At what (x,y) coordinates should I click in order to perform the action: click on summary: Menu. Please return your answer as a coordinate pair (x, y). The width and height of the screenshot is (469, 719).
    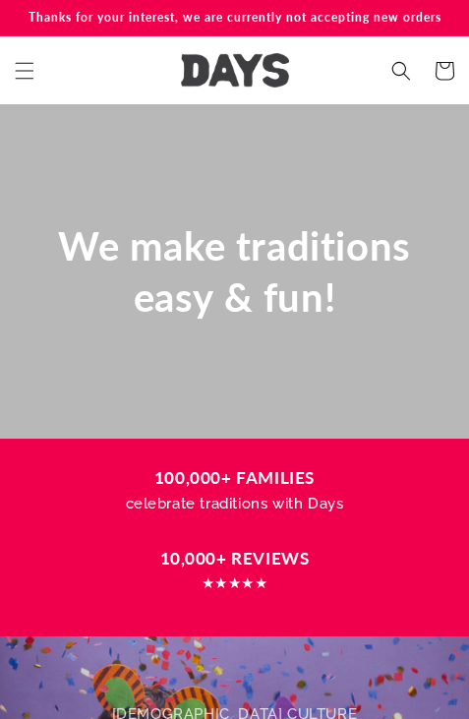
    Looking at the image, I should click on (25, 71).